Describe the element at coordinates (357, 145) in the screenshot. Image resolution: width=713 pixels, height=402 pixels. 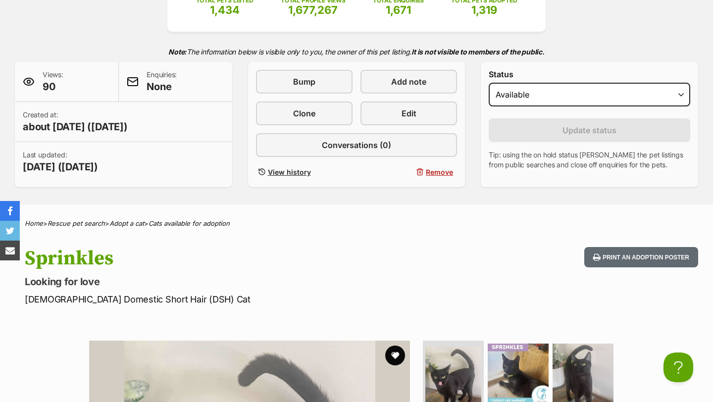
I see `span: Conversations (0)` at that location.